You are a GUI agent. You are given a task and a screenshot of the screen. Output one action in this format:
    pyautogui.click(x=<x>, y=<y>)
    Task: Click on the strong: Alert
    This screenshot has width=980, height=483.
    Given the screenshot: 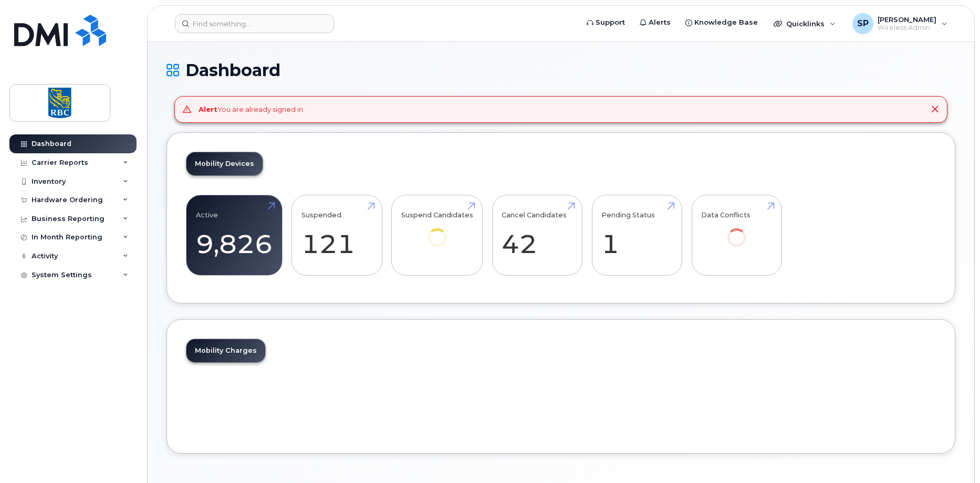 What is the action you would take?
    pyautogui.click(x=208, y=109)
    